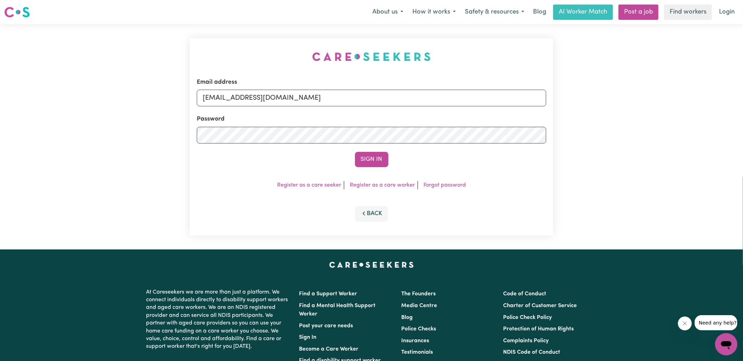 Image resolution: width=743 pixels, height=361 pixels. What do you see at coordinates (538, 329) in the screenshot?
I see `a: Protection of Human Rights` at bounding box center [538, 329].